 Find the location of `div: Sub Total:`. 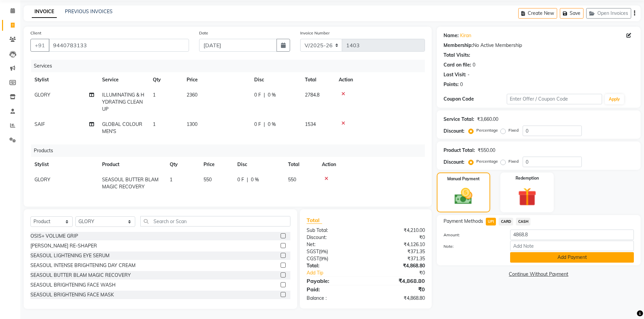

div: Sub Total: is located at coordinates (334, 230).